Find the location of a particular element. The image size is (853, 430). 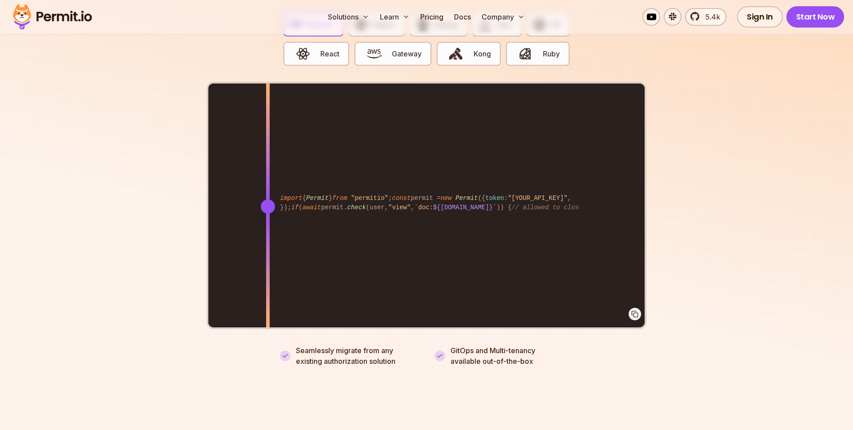

img: Gateway is located at coordinates (374, 54).